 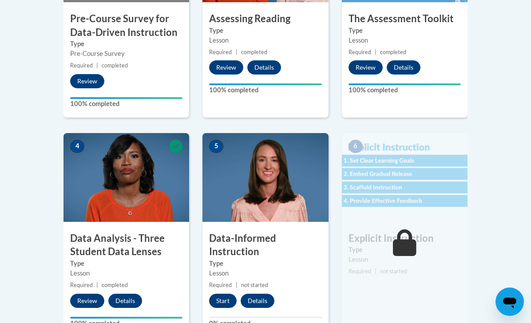 I want to click on div: Pre-Course Survey, so click(x=126, y=54).